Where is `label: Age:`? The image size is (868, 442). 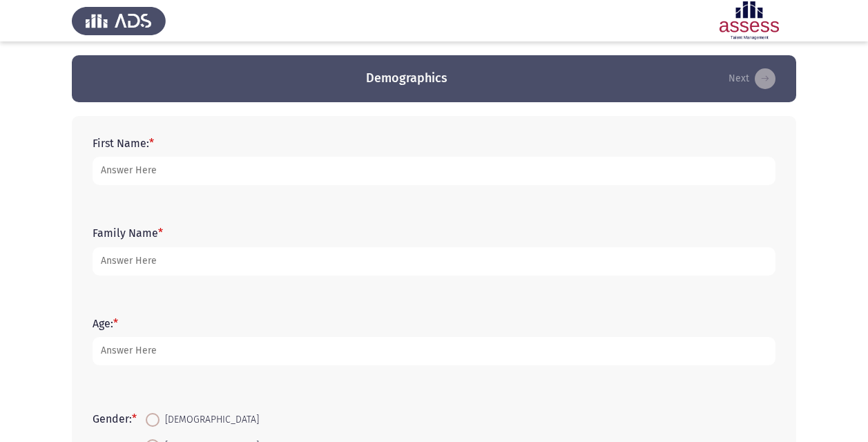
label: Age: is located at coordinates (105, 323).